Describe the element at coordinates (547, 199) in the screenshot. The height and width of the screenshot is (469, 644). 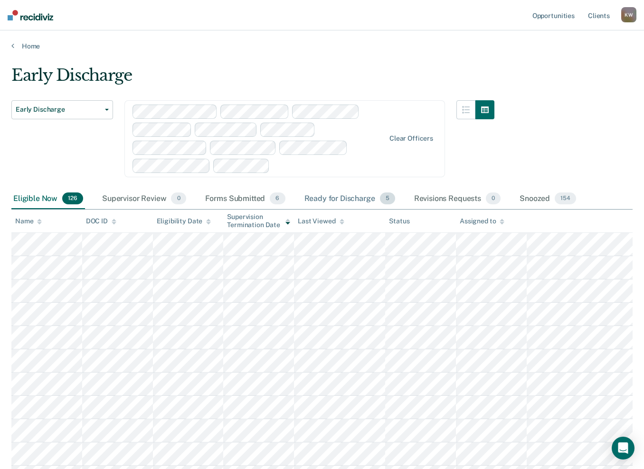
I see `div: Snoozed154` at that location.